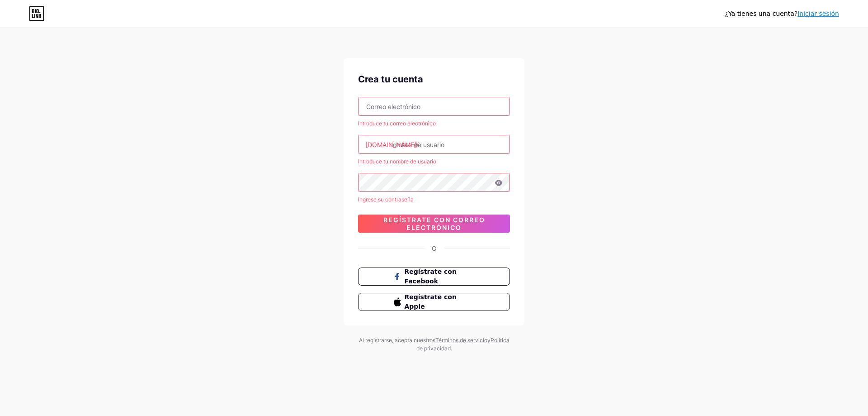 The height and width of the screenshot is (416, 868). Describe the element at coordinates (385, 199) in the screenshot. I see `font: Ingrese su contraseña` at that location.